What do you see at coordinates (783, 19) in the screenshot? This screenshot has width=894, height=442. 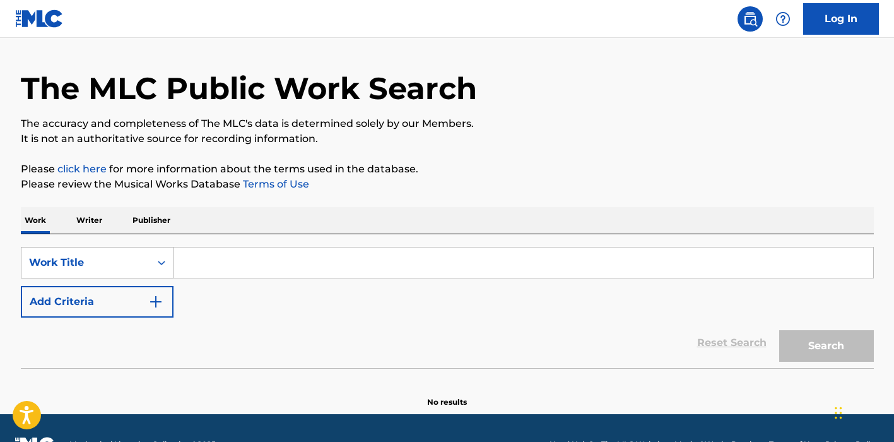 I see `img: help` at bounding box center [783, 19].